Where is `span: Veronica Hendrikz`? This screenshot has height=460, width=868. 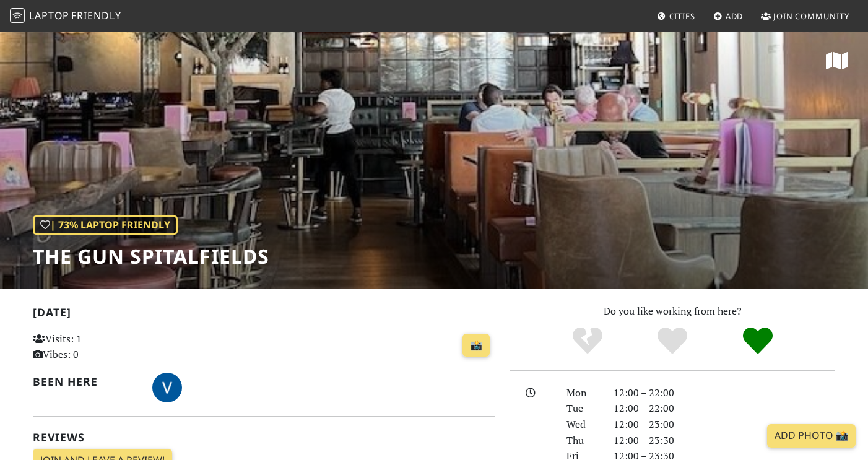 span: Veronica Hendrikz is located at coordinates (167, 387).